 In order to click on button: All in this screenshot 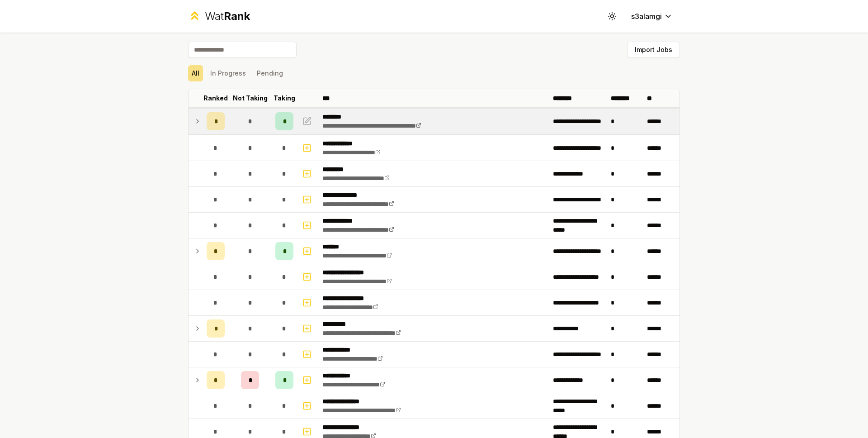, I will do `click(195, 73)`.